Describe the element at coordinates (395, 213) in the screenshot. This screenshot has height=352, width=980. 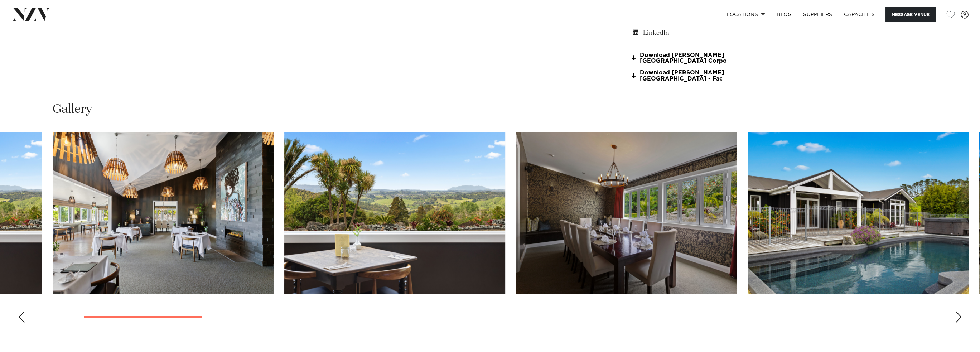
I see `swiper-slide: 3 / 28` at that location.